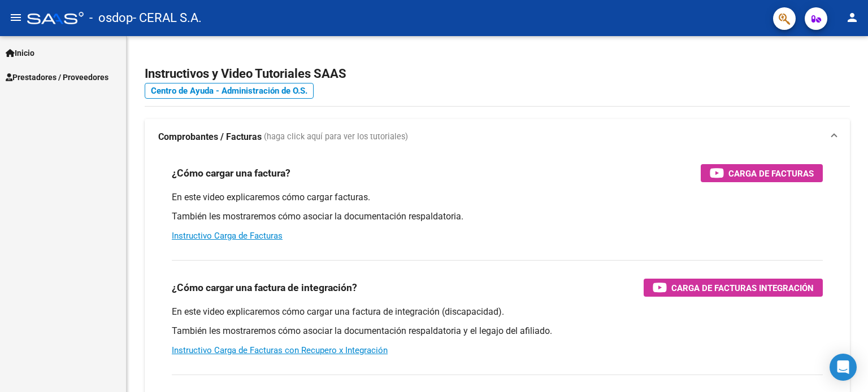 The height and width of the screenshot is (392, 868). I want to click on strong: Comprobantes / Facturas, so click(210, 137).